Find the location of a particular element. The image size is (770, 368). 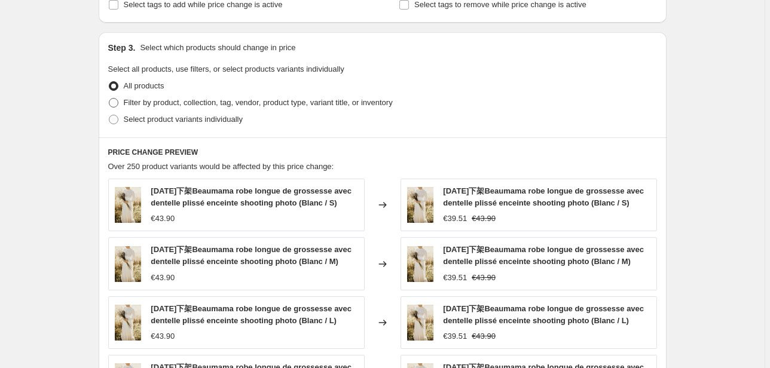

p: Select which products should change in price is located at coordinates (218, 48).